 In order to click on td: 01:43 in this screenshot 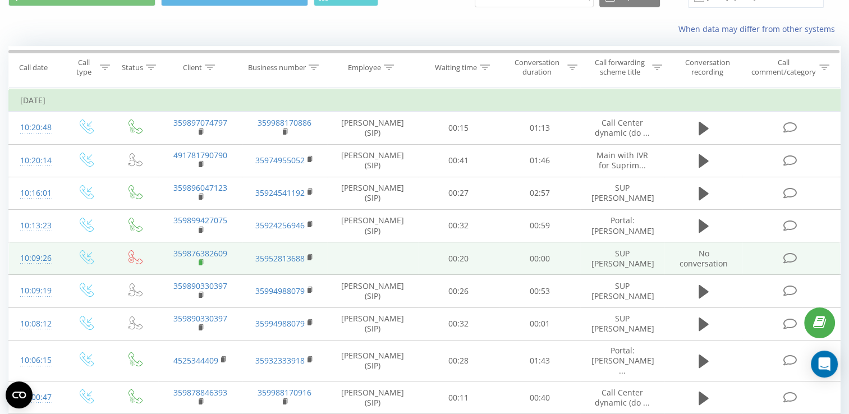, I will do `click(539, 361)`.